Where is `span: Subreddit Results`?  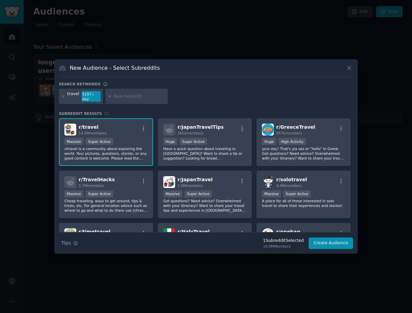
span: Subreddit Results is located at coordinates (80, 114).